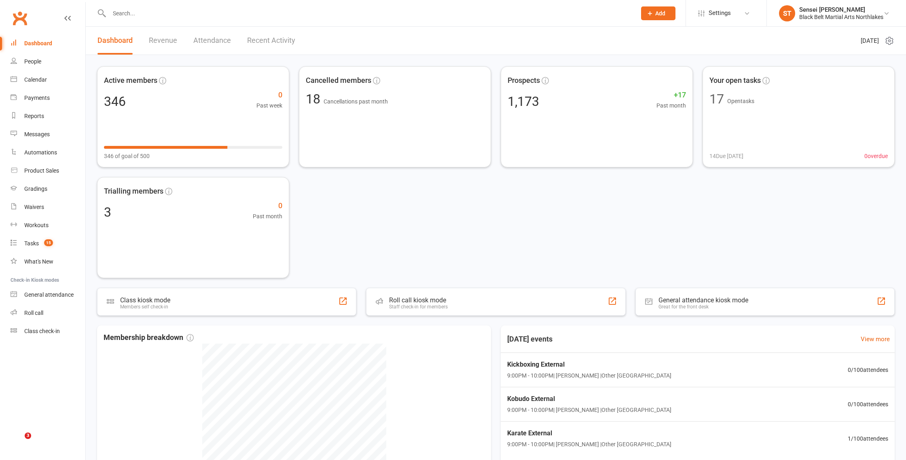 The width and height of the screenshot is (906, 460). What do you see at coordinates (704, 300) in the screenshot?
I see `div: General attendance kiosk mode` at bounding box center [704, 300].